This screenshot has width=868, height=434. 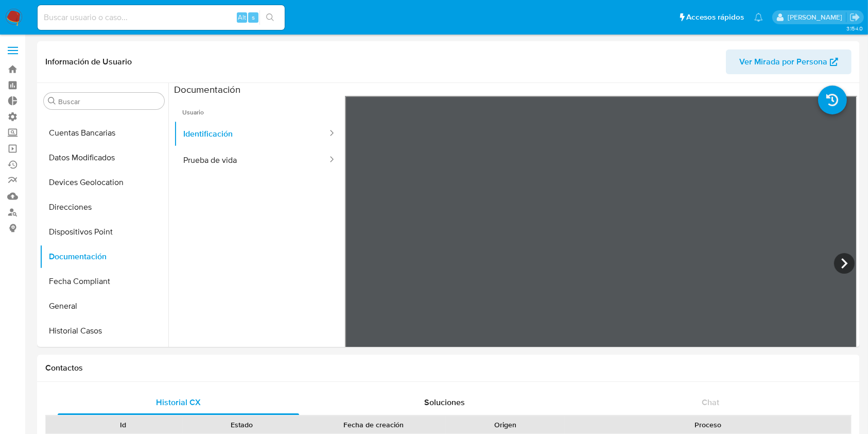 I want to click on h1: Información de Usuario, so click(x=88, y=62).